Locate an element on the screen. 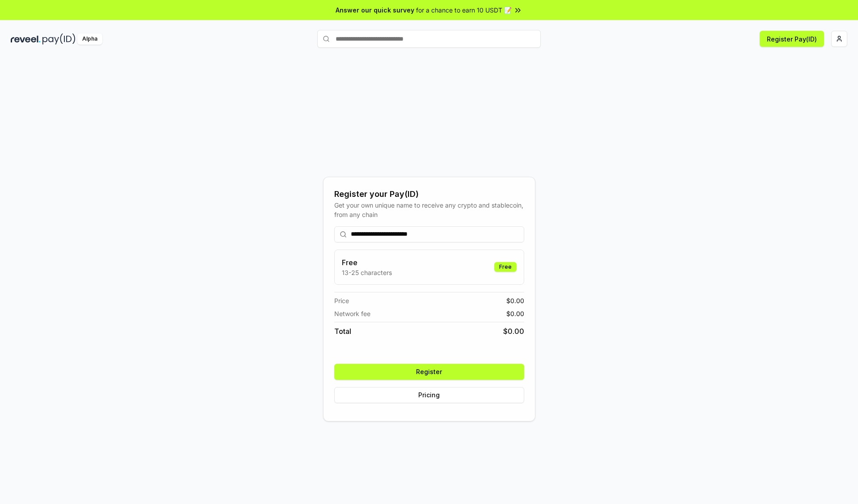 The image size is (858, 504). p: 13-25 characters is located at coordinates (367, 273).